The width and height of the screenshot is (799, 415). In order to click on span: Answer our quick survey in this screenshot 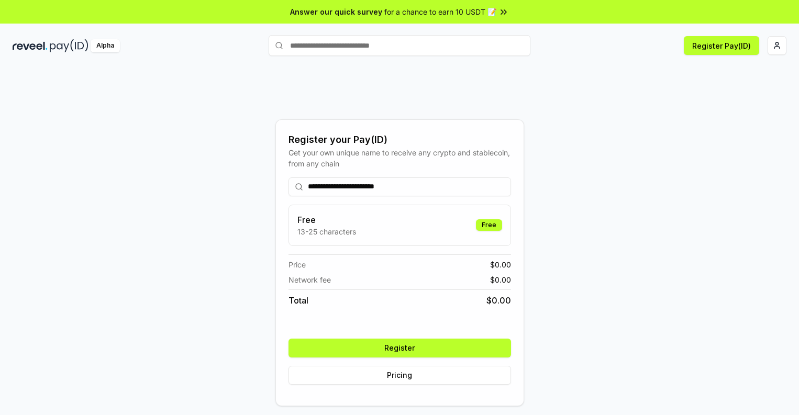, I will do `click(336, 12)`.